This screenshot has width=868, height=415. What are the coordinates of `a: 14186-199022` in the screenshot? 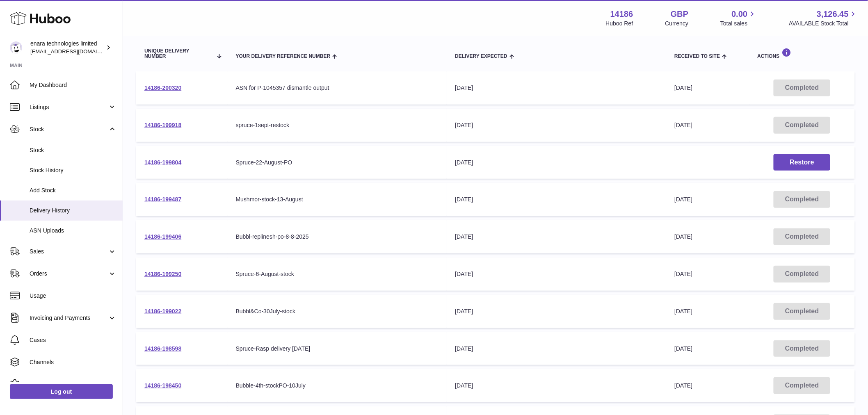 It's located at (163, 311).